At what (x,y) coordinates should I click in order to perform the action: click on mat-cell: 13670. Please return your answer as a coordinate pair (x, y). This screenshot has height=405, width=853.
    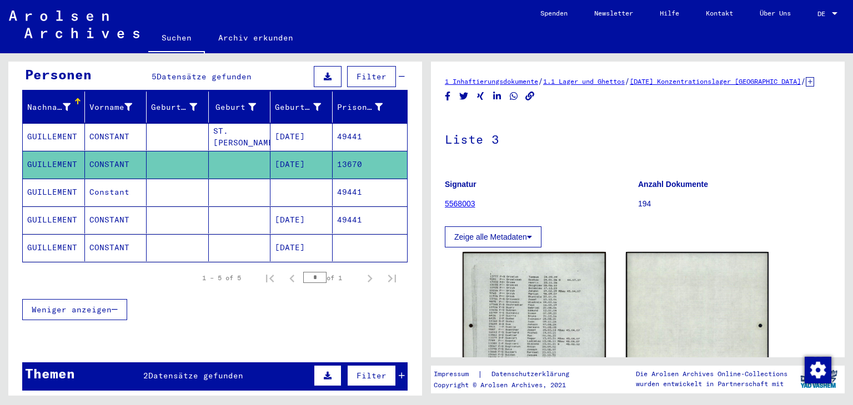
    Looking at the image, I should click on (370, 164).